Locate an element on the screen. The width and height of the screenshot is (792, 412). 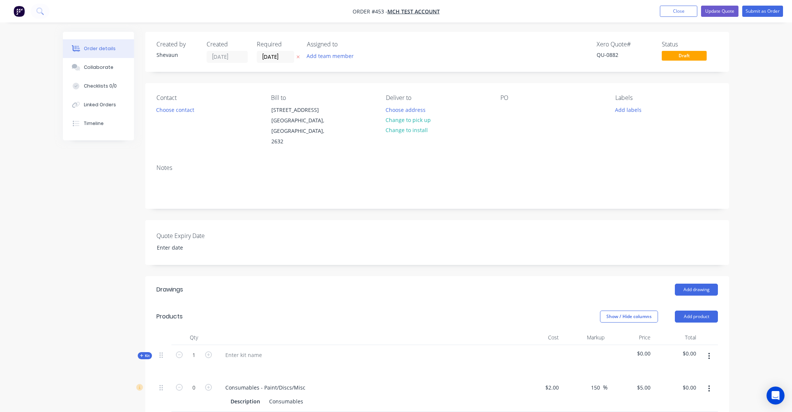
div: Status is located at coordinates (690, 44).